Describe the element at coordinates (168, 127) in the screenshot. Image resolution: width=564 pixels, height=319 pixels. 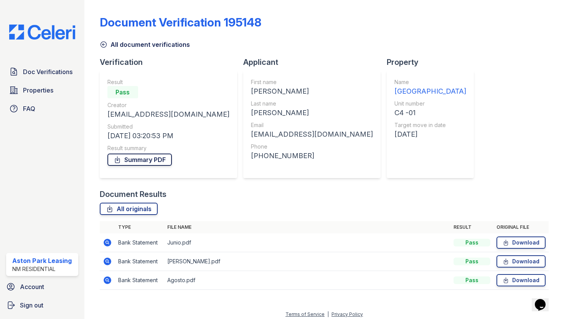
I see `div: Submitted` at that location.